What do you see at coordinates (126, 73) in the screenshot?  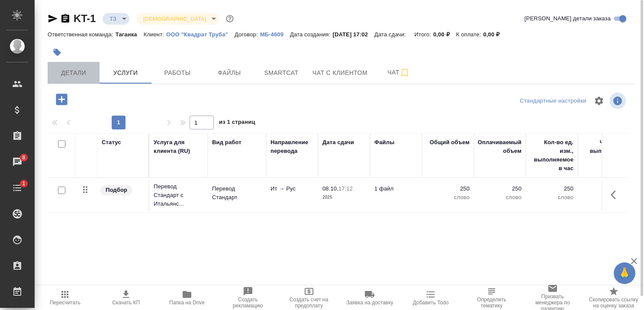 I see `span: Услуги` at bounding box center [126, 73].